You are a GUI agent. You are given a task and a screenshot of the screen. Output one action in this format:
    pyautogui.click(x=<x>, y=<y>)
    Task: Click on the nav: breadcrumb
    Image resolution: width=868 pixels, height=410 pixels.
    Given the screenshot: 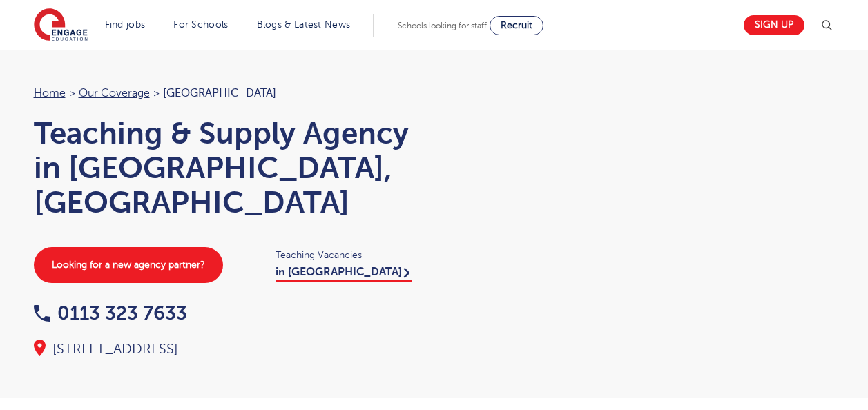 What is the action you would take?
    pyautogui.click(x=228, y=93)
    